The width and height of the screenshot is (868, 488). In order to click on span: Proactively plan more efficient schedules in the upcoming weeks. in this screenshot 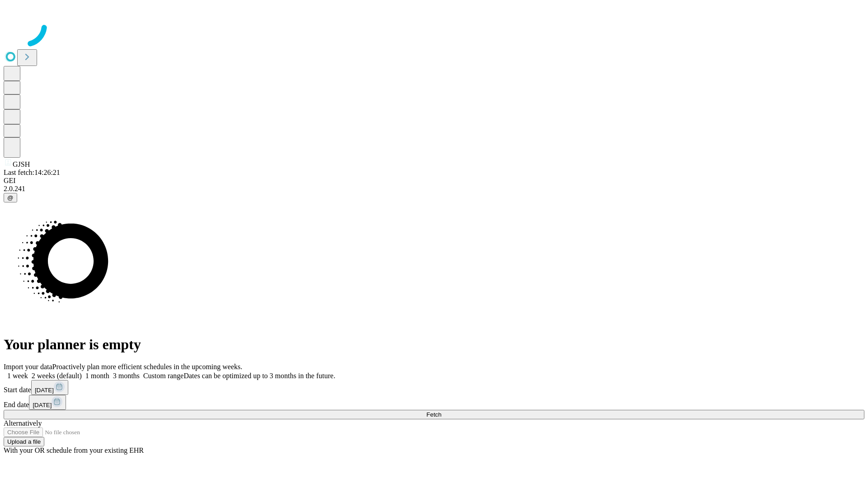, I will do `click(148, 366)`.